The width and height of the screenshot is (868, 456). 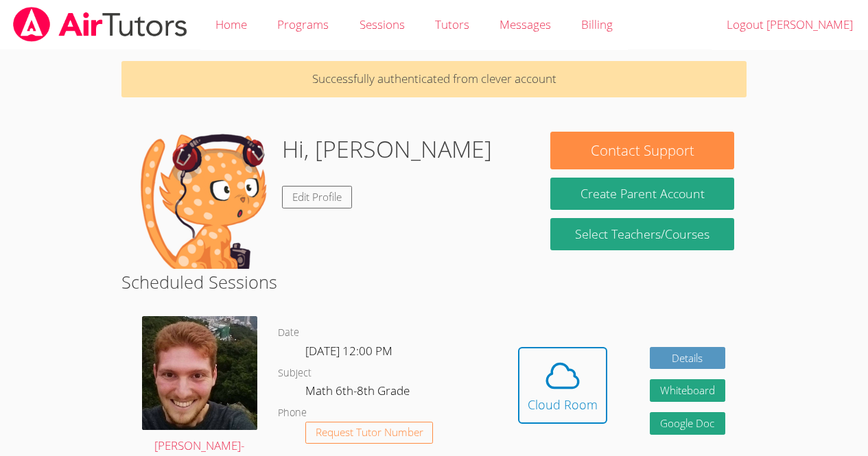 I want to click on a: Details, so click(x=688, y=358).